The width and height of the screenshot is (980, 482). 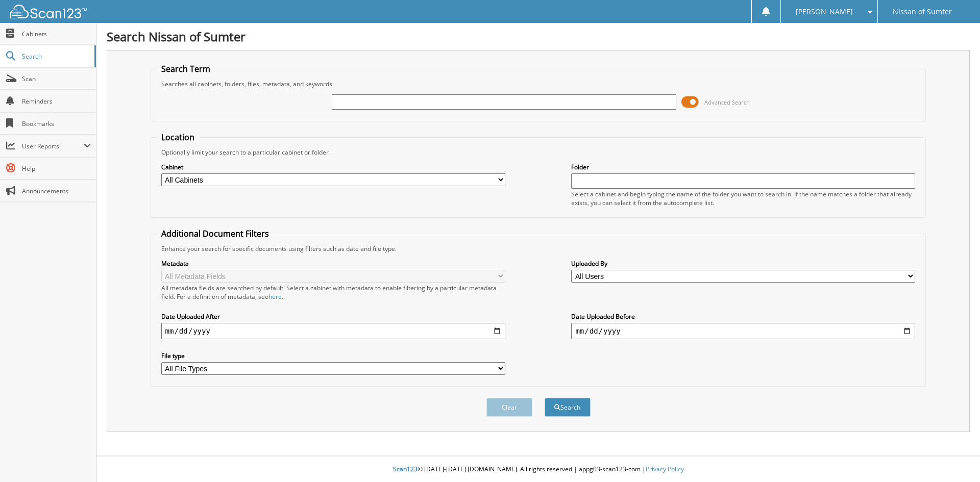 What do you see at coordinates (743, 167) in the screenshot?
I see `label: Folder` at bounding box center [743, 167].